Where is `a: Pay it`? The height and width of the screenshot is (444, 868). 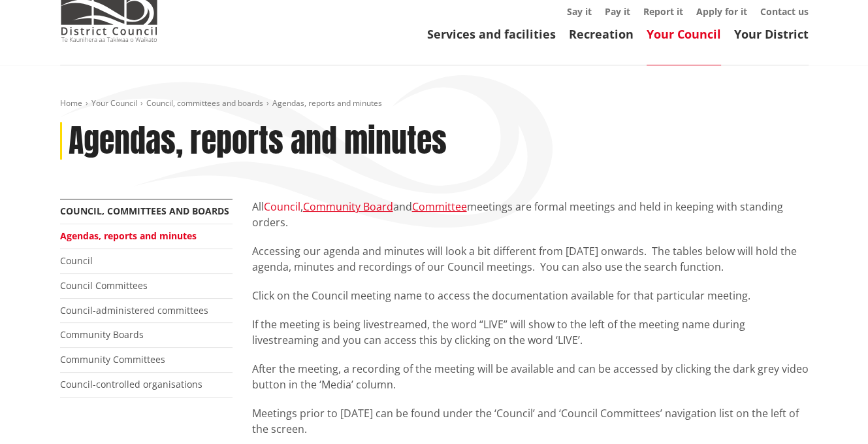
a: Pay it is located at coordinates (617, 11).